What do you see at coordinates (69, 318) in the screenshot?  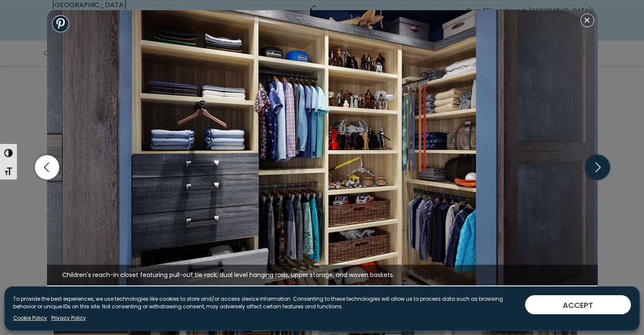 I see `a: Privacy Policy` at bounding box center [69, 318].